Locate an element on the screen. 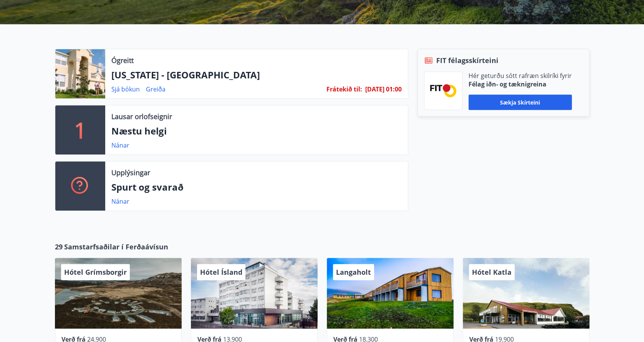 The height and width of the screenshot is (342, 644). p: 1 is located at coordinates (80, 130).